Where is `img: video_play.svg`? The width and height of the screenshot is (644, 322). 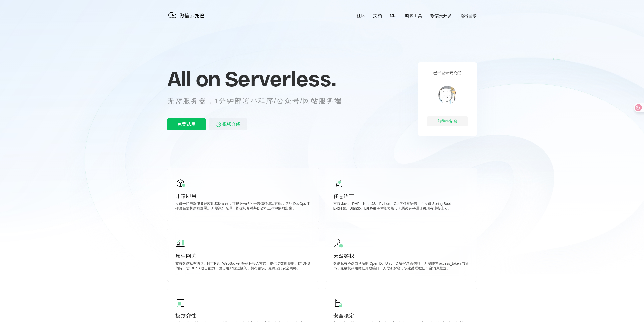
img: video_play.svg is located at coordinates (219, 125).